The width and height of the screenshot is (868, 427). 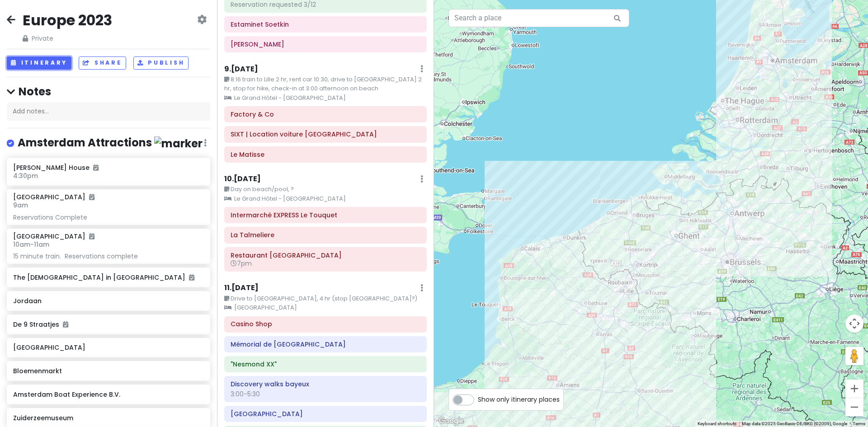 I want to click on button: Share, so click(x=102, y=63).